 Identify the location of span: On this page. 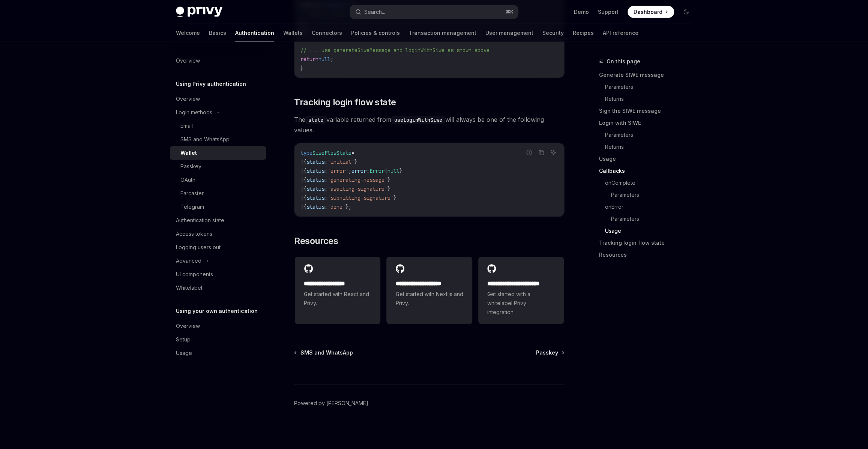
(623, 62).